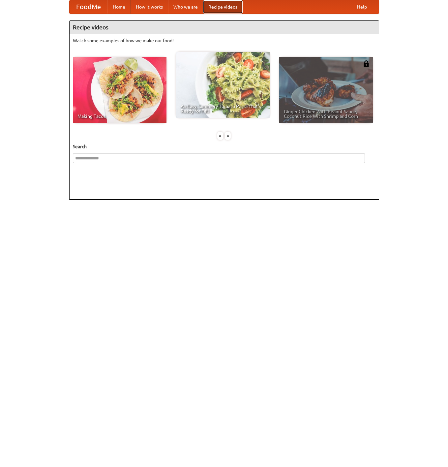 This screenshot has width=448, height=467. Describe the element at coordinates (223, 7) in the screenshot. I see `a: Recipe videos` at that location.